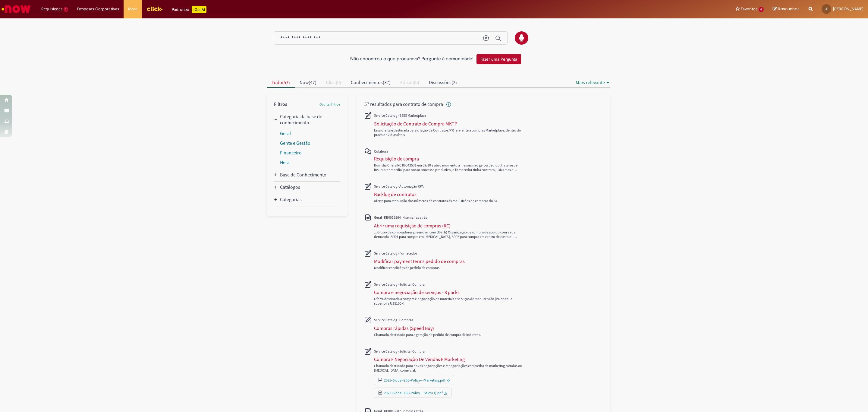 This screenshot has width=868, height=412. What do you see at coordinates (412, 59) in the screenshot?
I see `h2: Não encontrou o que procurava? Pergunte à comunidade!` at bounding box center [412, 59].